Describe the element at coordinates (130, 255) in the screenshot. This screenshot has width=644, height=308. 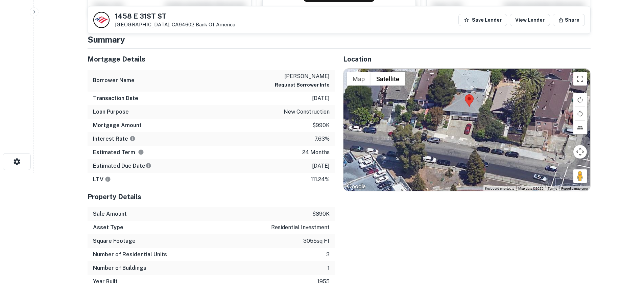
I see `h6: Number of Residential Units` at that location.